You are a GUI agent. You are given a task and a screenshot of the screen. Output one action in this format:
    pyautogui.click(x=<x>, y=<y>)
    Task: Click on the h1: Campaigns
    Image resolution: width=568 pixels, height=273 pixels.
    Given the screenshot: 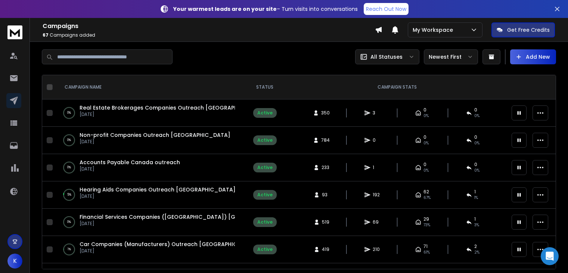 What is the action you would take?
    pyautogui.click(x=209, y=26)
    